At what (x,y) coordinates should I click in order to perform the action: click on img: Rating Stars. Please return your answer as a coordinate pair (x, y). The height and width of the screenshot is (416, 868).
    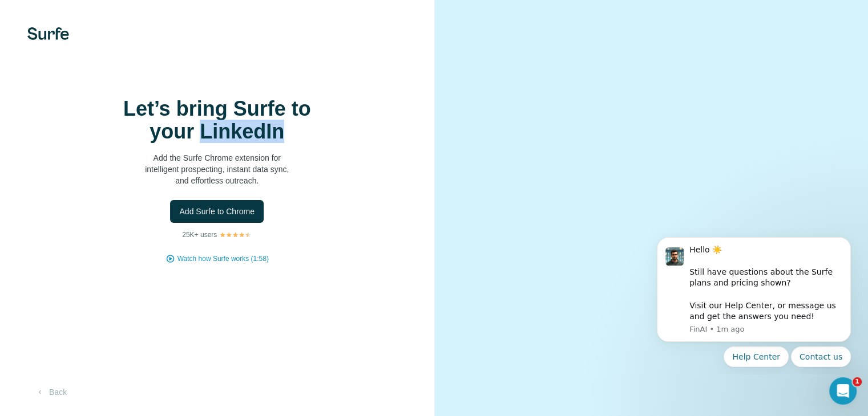
    Looking at the image, I should click on (235, 235).